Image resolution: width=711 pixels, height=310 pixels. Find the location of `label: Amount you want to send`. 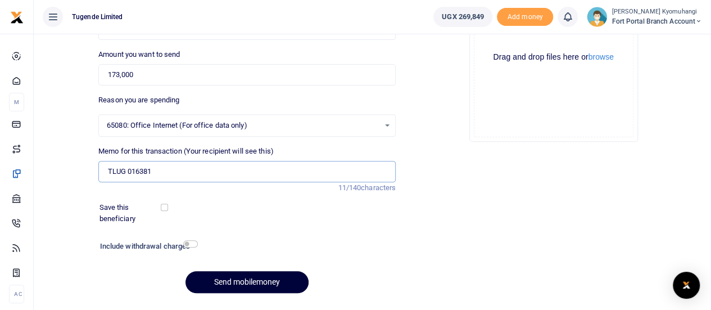

label: Amount you want to send is located at coordinates (139, 55).